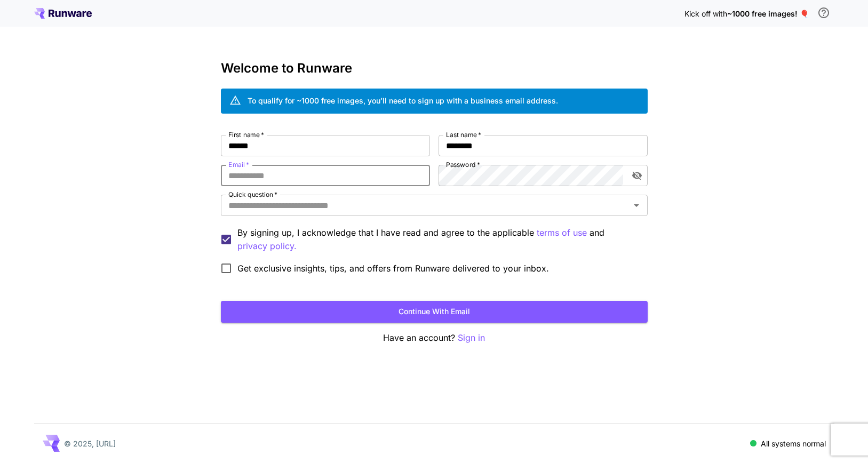 The width and height of the screenshot is (868, 463). What do you see at coordinates (238, 164) in the screenshot?
I see `label: Email` at bounding box center [238, 164].